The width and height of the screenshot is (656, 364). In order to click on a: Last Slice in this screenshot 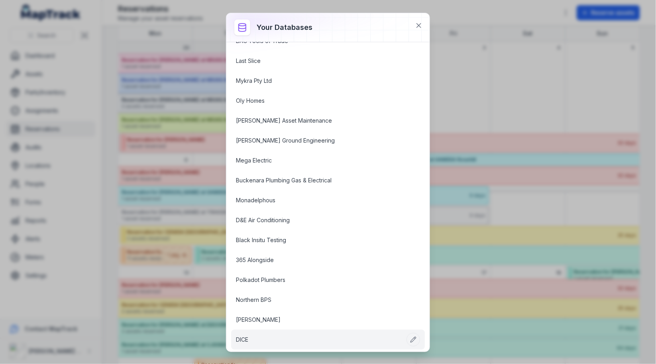, I will do `click(318, 61)`.